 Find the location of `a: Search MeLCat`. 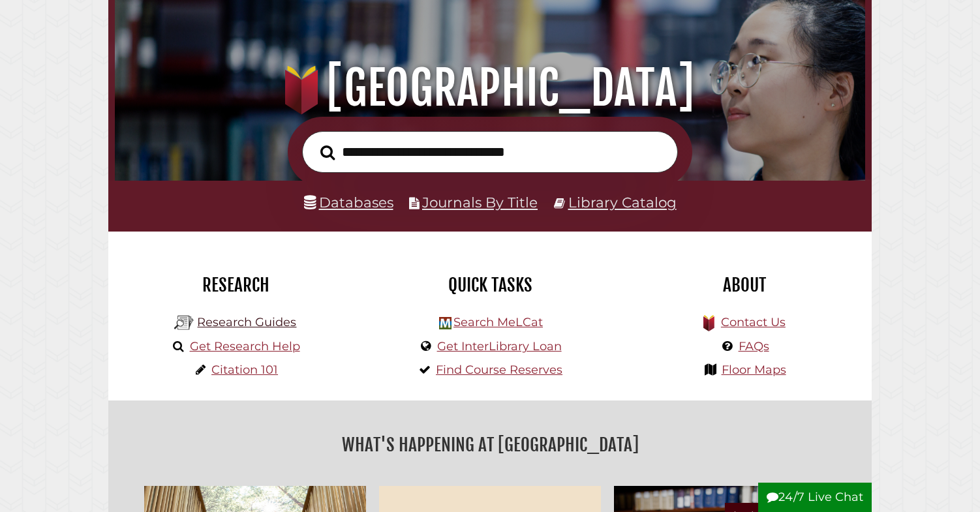

a: Search MeLCat is located at coordinates (497, 322).